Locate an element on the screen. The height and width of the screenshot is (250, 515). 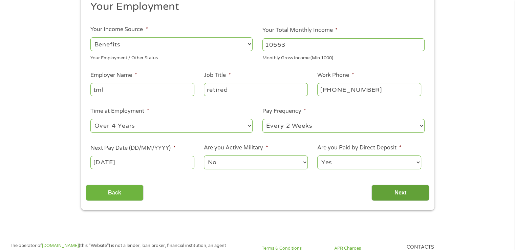
label: Job Title is located at coordinates (217, 75).